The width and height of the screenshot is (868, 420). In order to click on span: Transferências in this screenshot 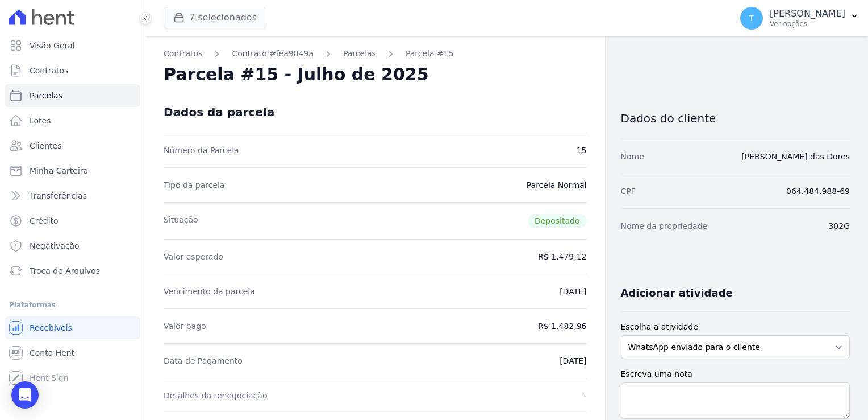, I will do `click(57, 196)`.